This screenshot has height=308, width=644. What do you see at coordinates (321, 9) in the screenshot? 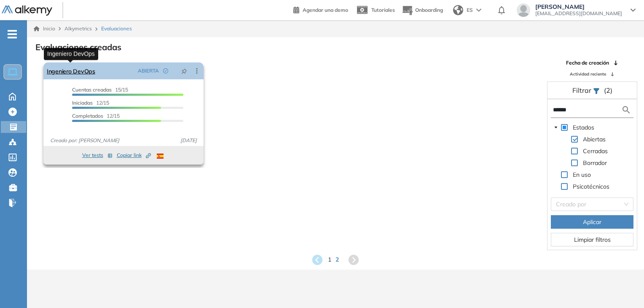
I see `a: Agendar una demo` at bounding box center [321, 9].